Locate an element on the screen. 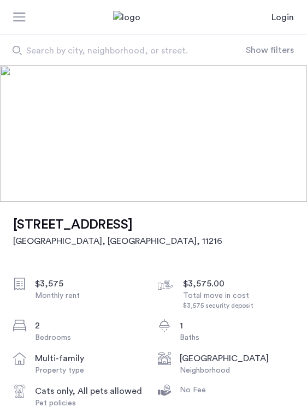  div: Bedrooms is located at coordinates (92, 338).